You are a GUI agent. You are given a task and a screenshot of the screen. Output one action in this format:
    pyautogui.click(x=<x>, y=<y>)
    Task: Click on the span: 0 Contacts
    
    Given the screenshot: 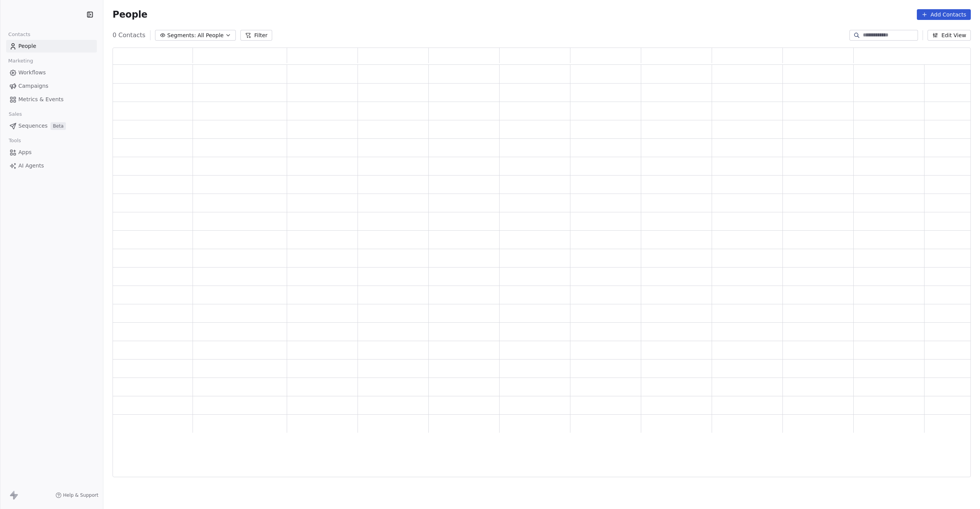 What is the action you would take?
    pyautogui.click(x=129, y=35)
    